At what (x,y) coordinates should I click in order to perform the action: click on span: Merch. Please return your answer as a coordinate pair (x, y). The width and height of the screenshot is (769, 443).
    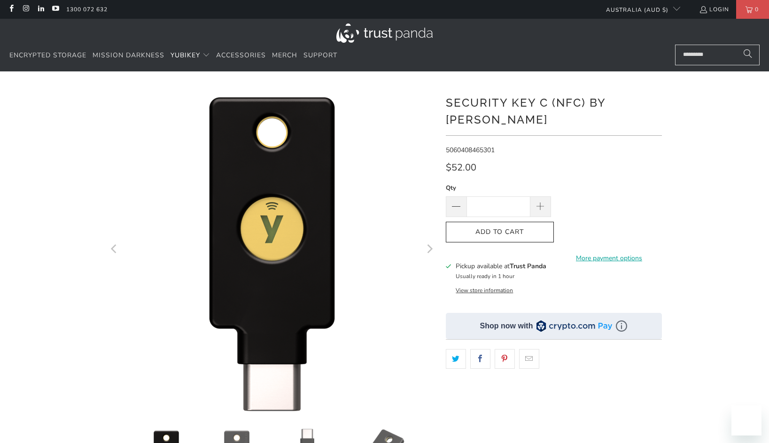
    Looking at the image, I should click on (285, 55).